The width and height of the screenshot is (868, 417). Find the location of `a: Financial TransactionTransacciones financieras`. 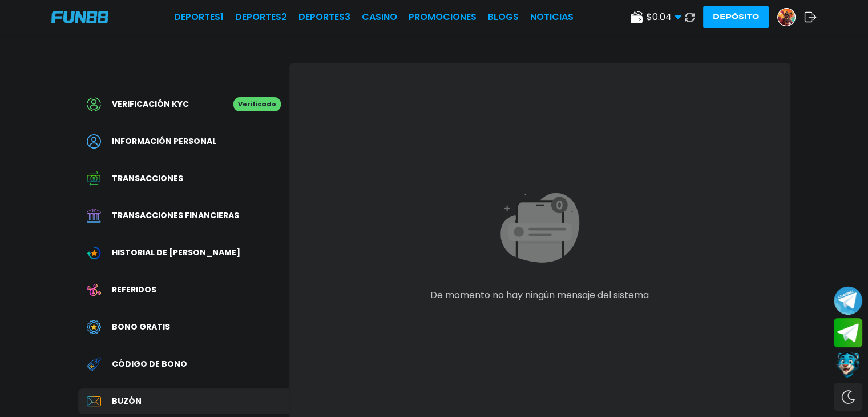

a: Financial TransactionTransacciones financieras is located at coordinates (184, 215).